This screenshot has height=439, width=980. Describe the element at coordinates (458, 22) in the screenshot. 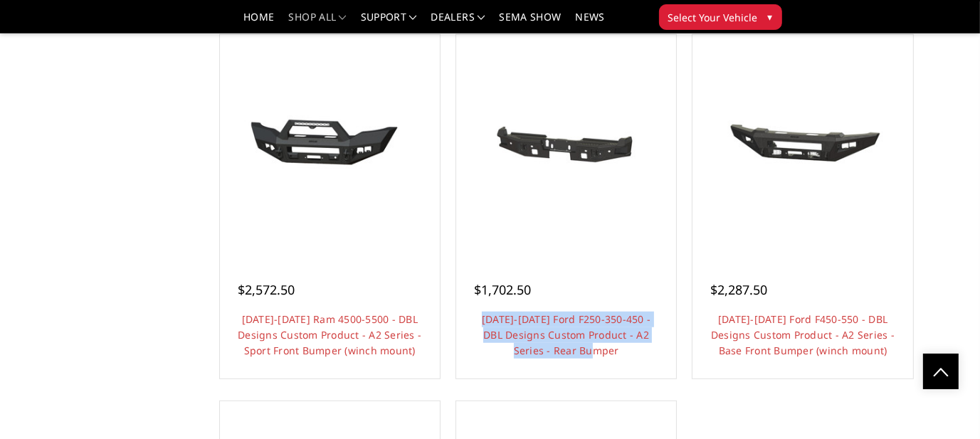

I see `a: Dealers` at that location.